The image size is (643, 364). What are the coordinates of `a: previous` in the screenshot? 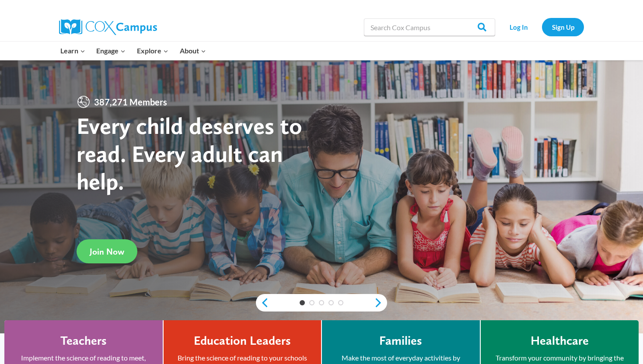 It's located at (263, 303).